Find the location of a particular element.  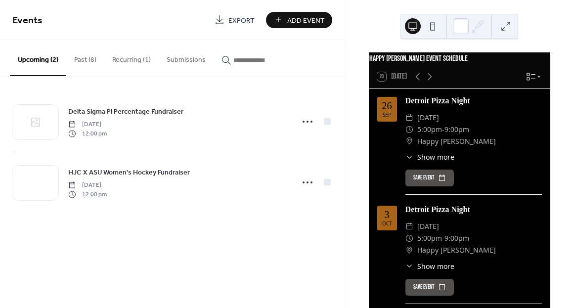

button: Recurring (1) is located at coordinates (132, 57).